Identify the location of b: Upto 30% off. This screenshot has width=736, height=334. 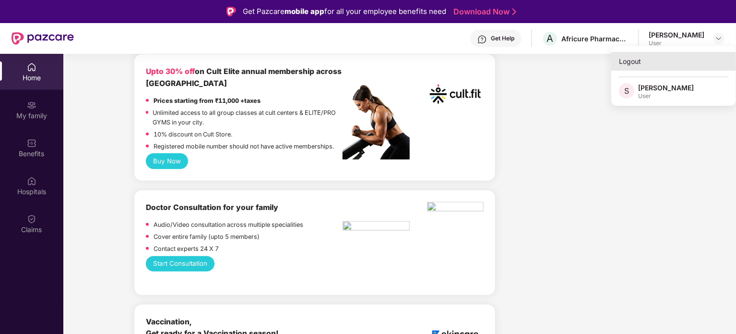
(170, 71).